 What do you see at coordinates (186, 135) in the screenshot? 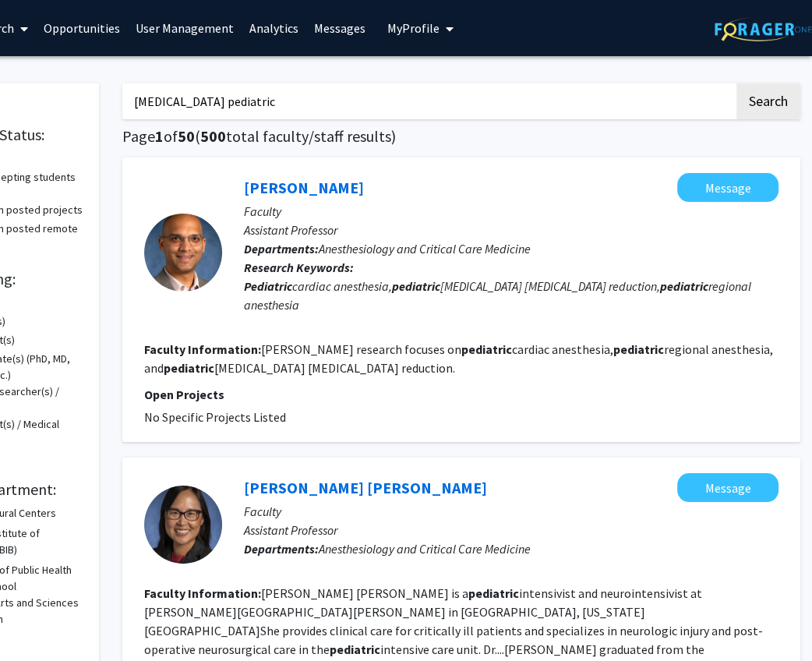
I see `span: 50` at bounding box center [186, 135].